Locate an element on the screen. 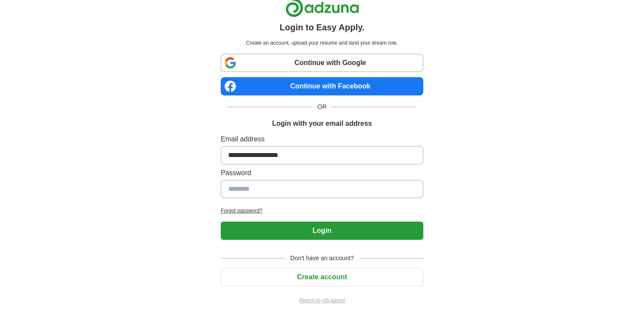 The width and height of the screenshot is (644, 317). h1: Login with your email address is located at coordinates (322, 124).